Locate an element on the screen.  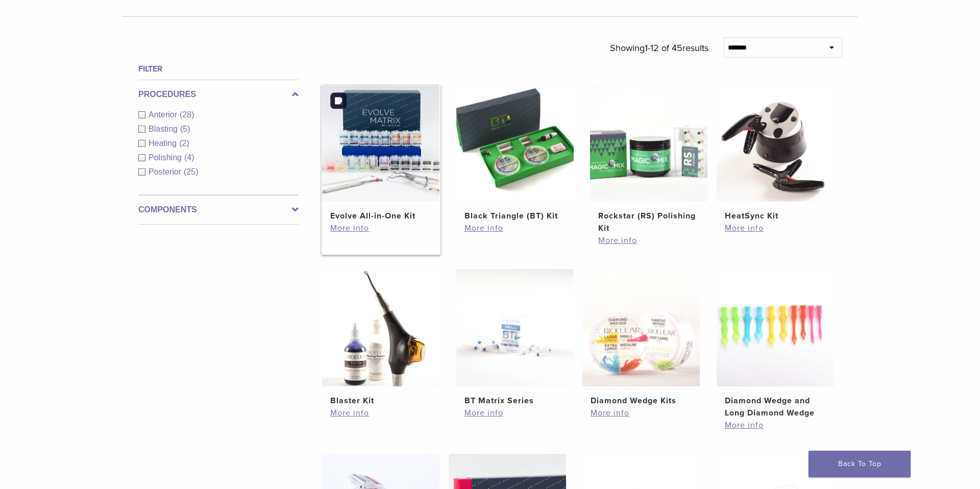
h2: BT Matrix Series is located at coordinates (515, 400).